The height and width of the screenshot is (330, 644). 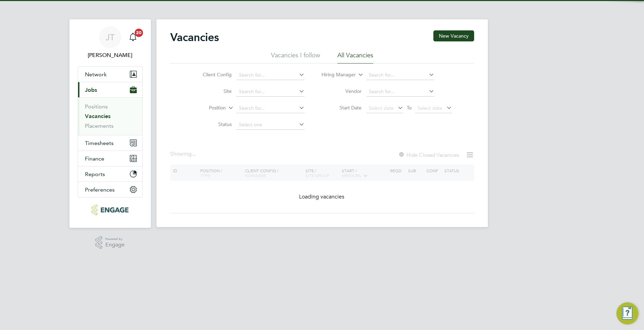 I want to click on a: Placements, so click(x=99, y=125).